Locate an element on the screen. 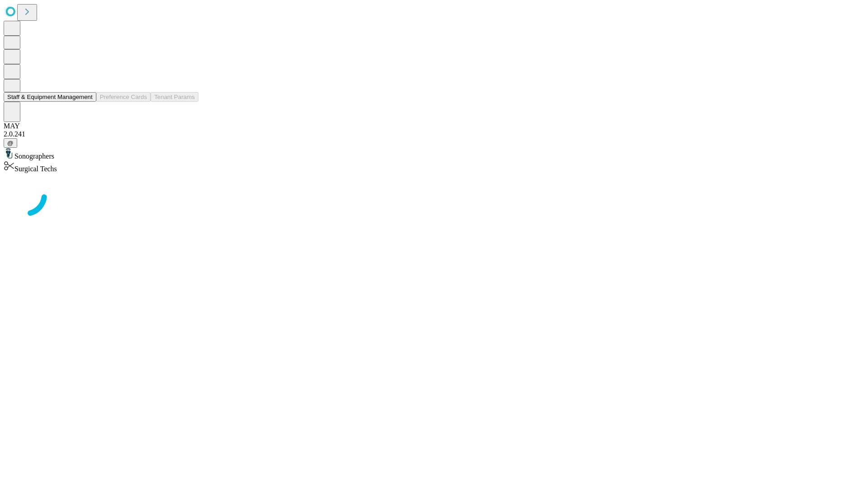 The width and height of the screenshot is (868, 488). button: Preference Cards is located at coordinates (124, 97).